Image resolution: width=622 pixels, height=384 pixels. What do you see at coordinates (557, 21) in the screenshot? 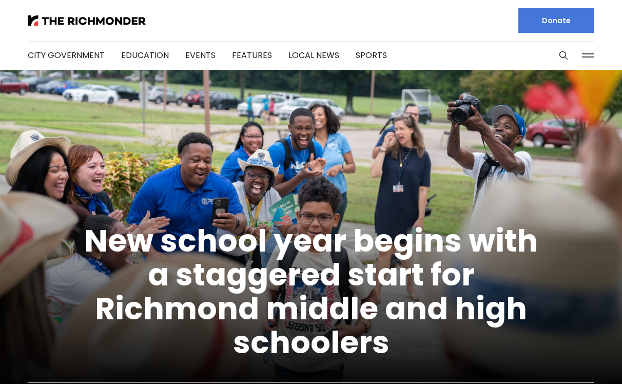
I see `a: Donate` at bounding box center [557, 21].